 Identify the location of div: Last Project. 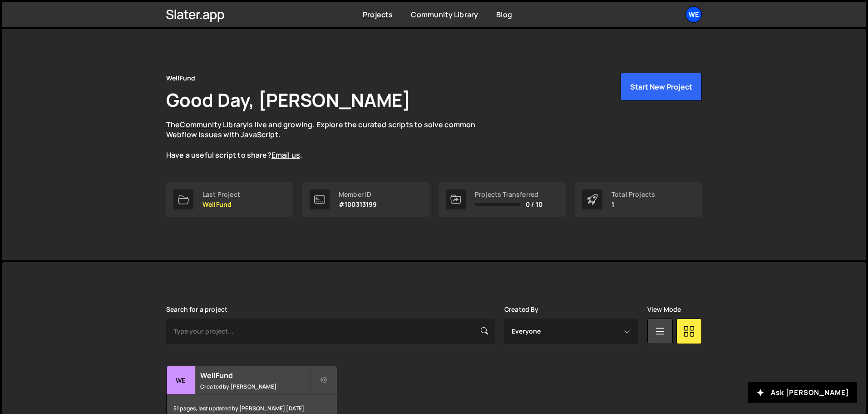
(221, 194).